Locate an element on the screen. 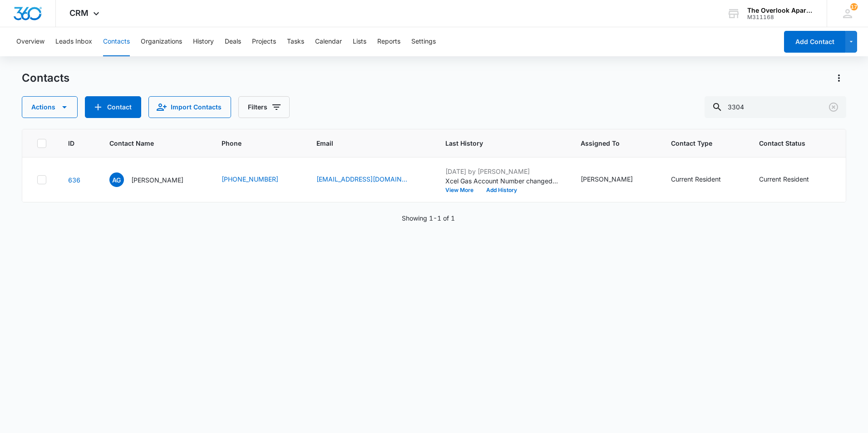 This screenshot has height=433, width=868. div: Contact Type - Current Resident - Select to Edit Field is located at coordinates (704, 180).